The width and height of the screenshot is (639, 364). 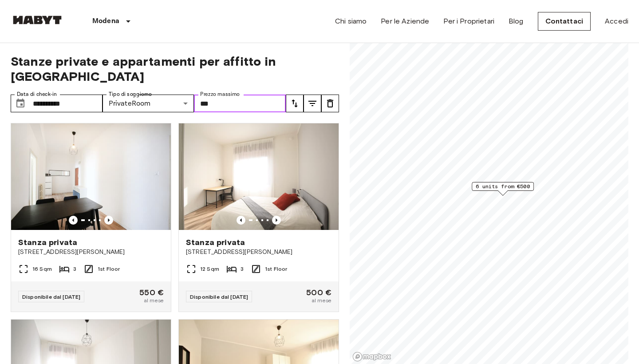 I want to click on button: Choose date, selected date is 3 Nov 2025, so click(x=20, y=103).